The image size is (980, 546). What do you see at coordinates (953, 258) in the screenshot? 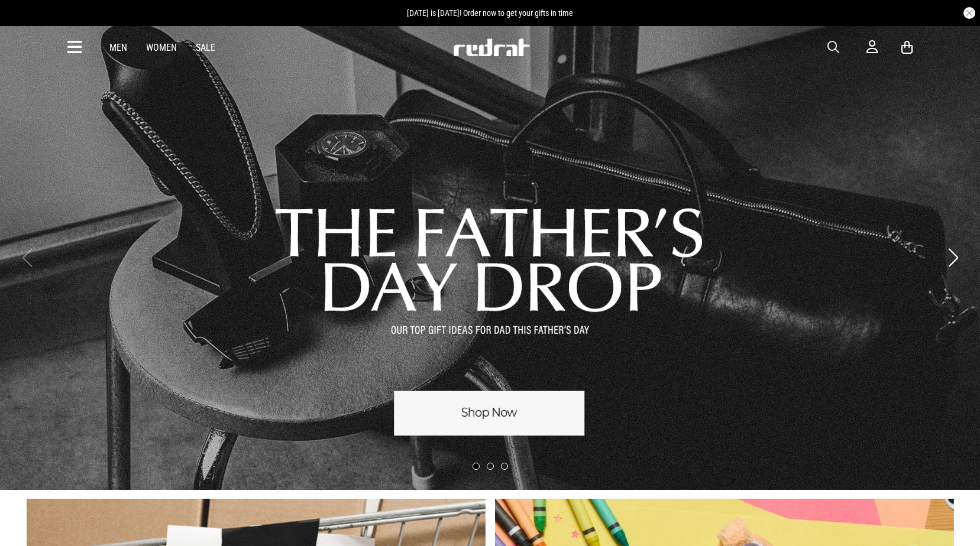
I see `button: Next slide` at bounding box center [953, 258].